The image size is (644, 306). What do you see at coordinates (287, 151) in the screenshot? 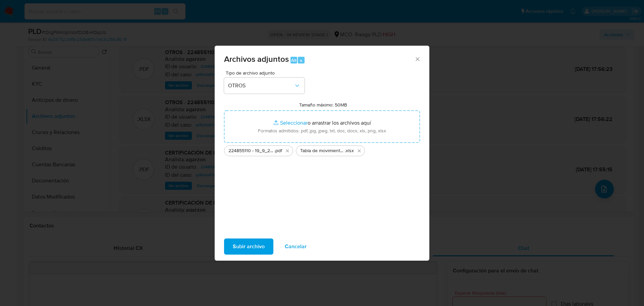
I see `button: Eliminar 224855110 - 19_9_2025.pdf` at bounding box center [287, 151].